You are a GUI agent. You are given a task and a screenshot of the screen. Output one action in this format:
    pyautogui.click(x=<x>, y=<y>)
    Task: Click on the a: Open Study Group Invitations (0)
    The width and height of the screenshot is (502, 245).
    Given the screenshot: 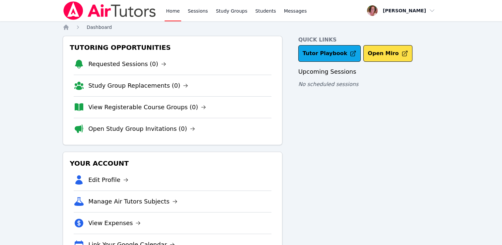 What is the action you would take?
    pyautogui.click(x=142, y=129)
    